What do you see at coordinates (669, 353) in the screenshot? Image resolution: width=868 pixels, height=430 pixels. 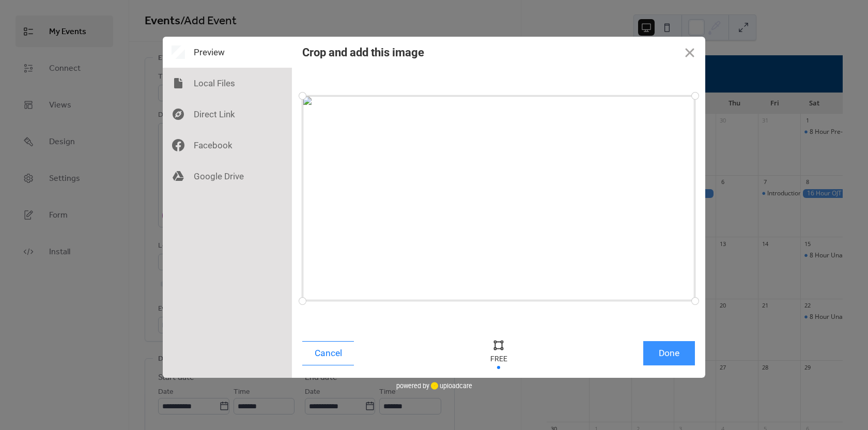 I see `button: Done` at bounding box center [669, 353].